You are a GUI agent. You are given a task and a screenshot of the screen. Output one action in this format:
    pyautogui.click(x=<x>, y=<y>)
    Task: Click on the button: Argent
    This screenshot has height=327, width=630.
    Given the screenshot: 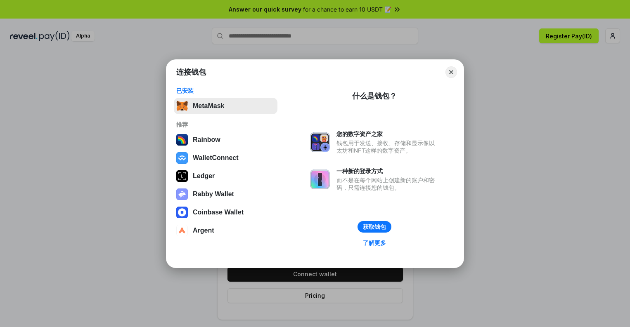 What is the action you would take?
    pyautogui.click(x=225, y=231)
    